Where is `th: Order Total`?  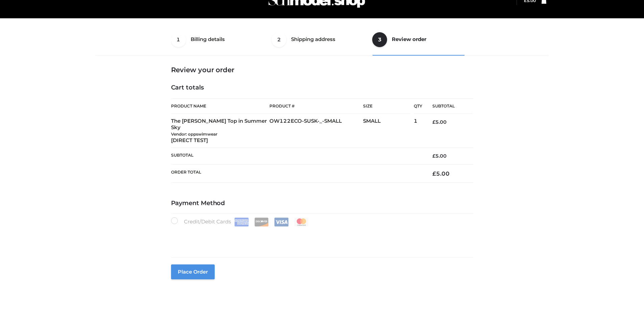 th: Order Total is located at coordinates (297, 173).